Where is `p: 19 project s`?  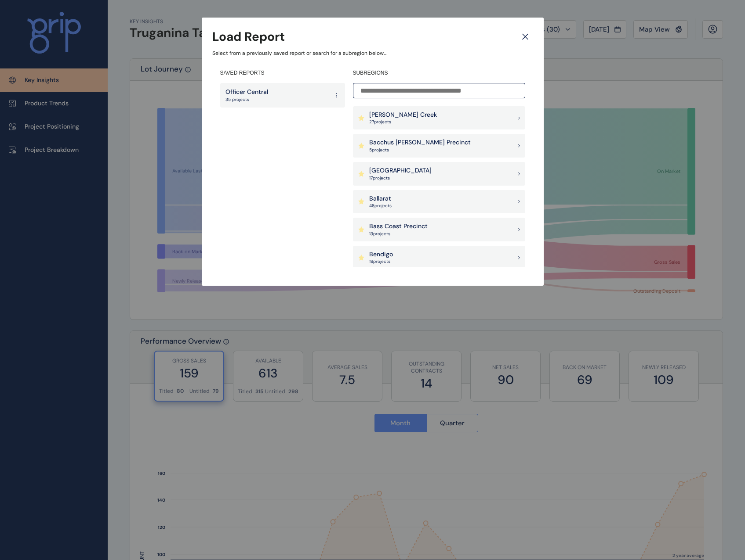
p: 19 project s is located at coordinates (381, 262).